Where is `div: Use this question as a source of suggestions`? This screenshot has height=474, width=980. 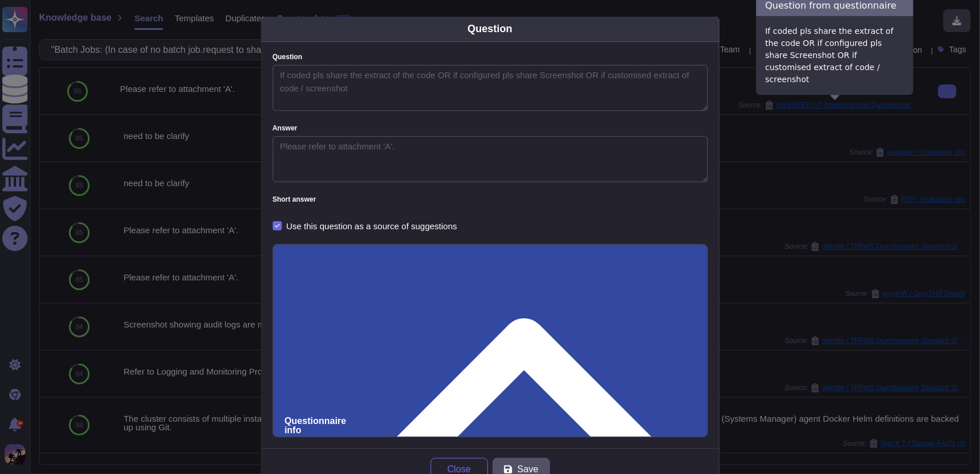
div: Use this question as a source of suggestions is located at coordinates (372, 226).